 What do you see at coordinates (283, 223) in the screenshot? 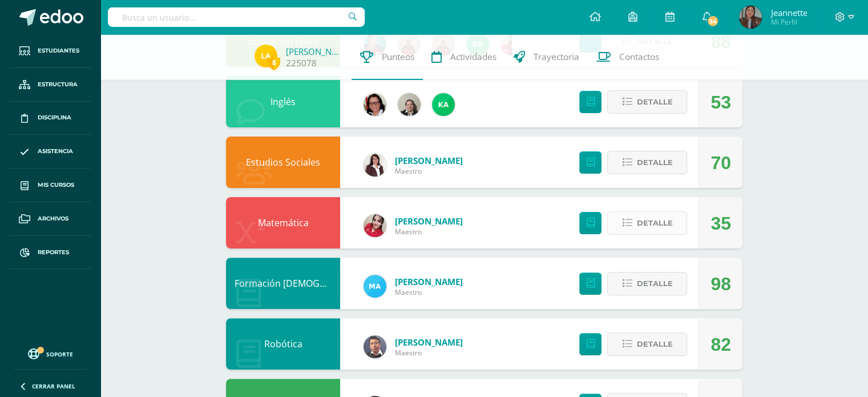
I see `div: Matemática` at bounding box center [283, 223].